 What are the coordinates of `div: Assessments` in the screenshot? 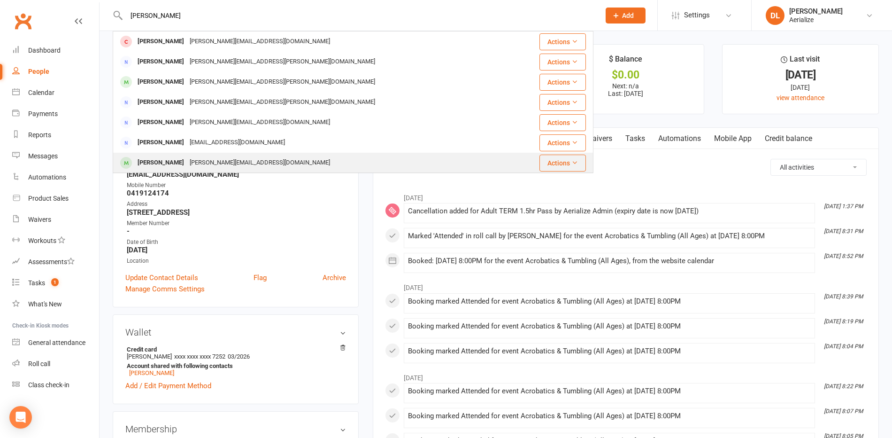 It's located at (51, 262).